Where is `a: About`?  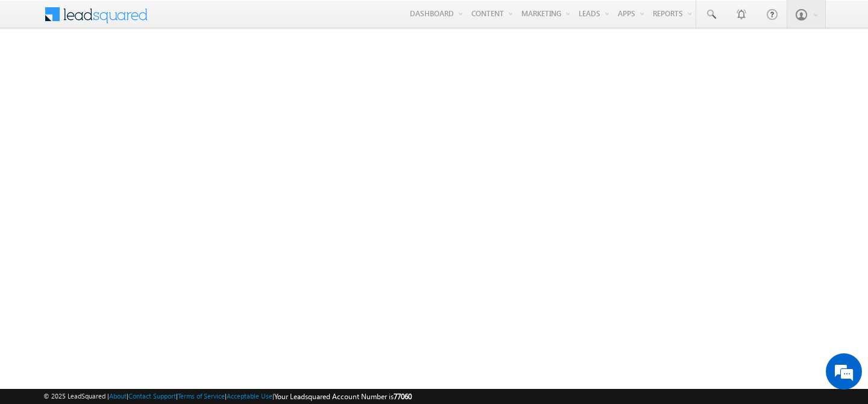
a: About is located at coordinates (117, 396).